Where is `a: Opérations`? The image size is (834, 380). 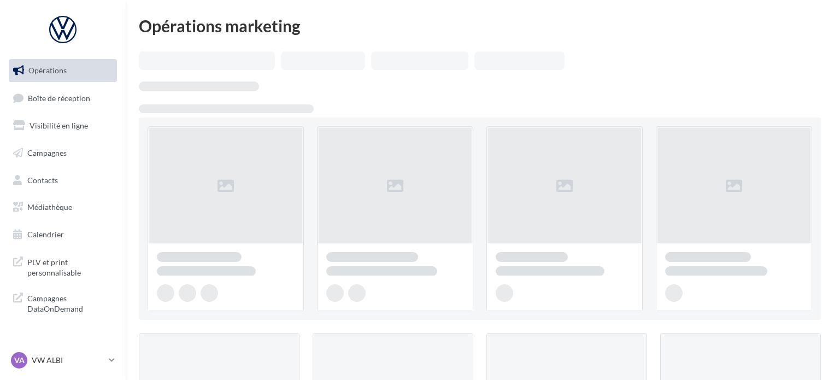
a: Opérations is located at coordinates (63, 71).